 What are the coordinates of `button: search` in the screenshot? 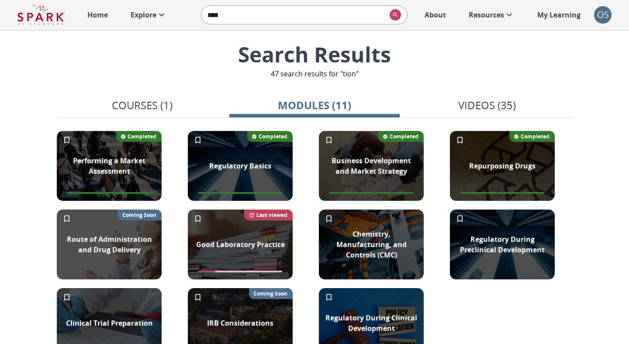 It's located at (394, 15).